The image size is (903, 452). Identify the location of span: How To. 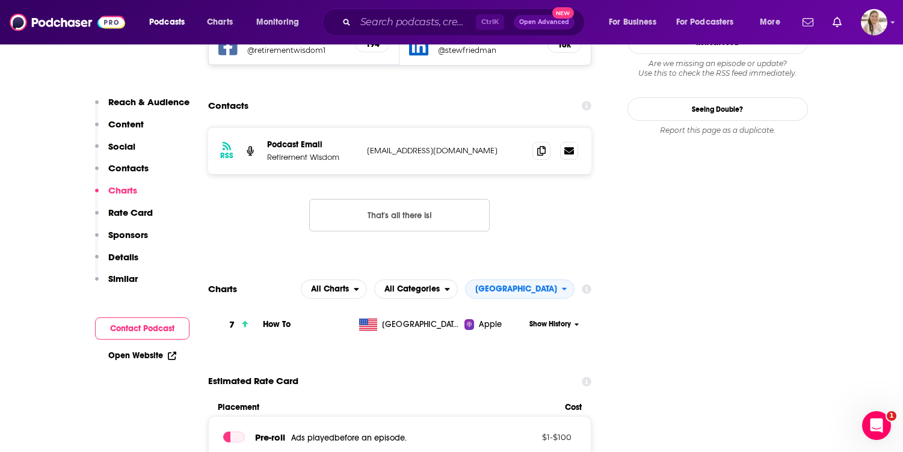
(277, 324).